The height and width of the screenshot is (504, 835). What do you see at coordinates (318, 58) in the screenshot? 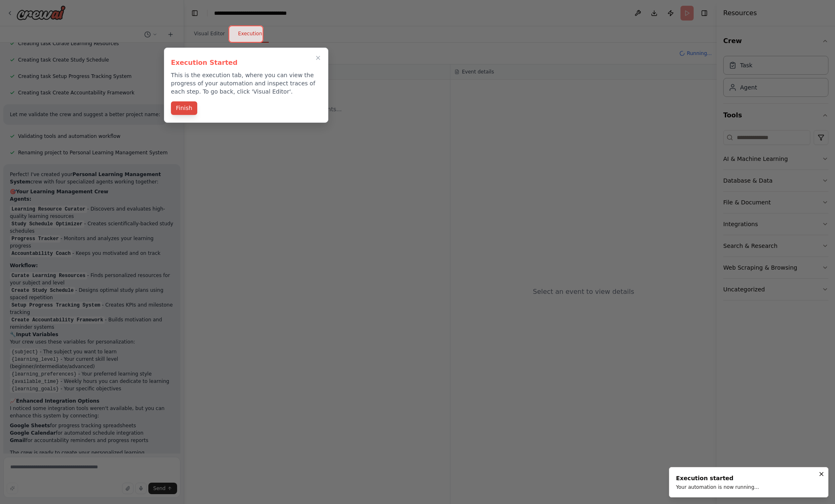
I see `button: Close walkthrough` at bounding box center [318, 58].